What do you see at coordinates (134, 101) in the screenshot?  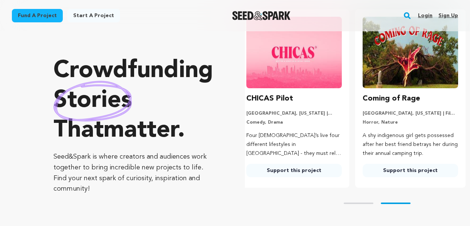 I see `p: Crowdfunding that .` at bounding box center [134, 101].